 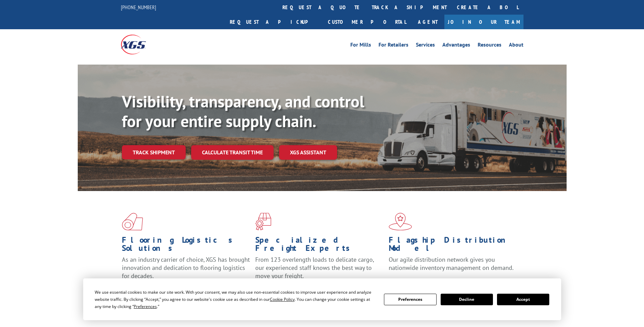 I want to click on a: Learn More >, so click(x=431, y=281).